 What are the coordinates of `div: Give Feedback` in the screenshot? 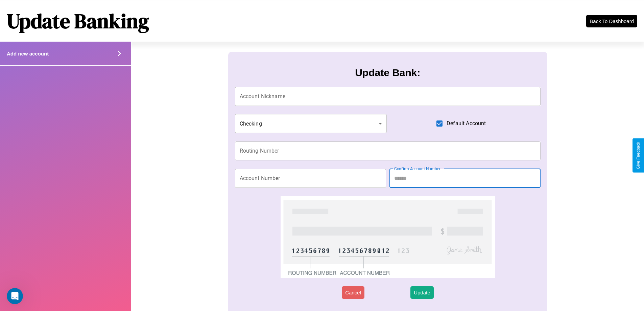 It's located at (638, 156).